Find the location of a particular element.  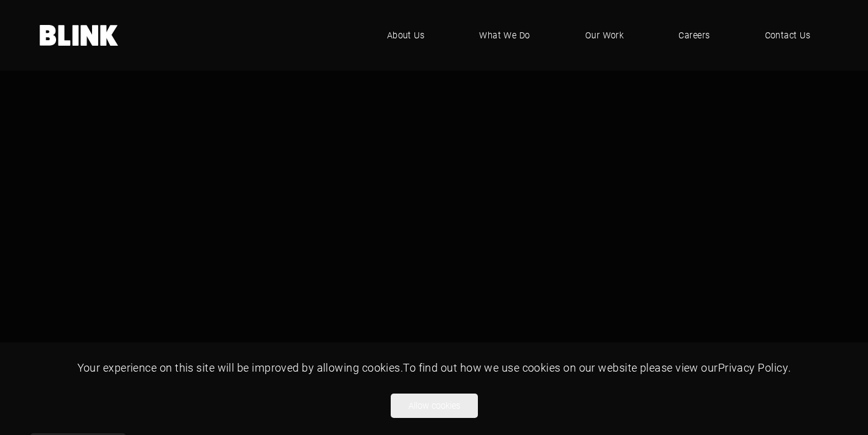

span: Our Work is located at coordinates (605, 36).